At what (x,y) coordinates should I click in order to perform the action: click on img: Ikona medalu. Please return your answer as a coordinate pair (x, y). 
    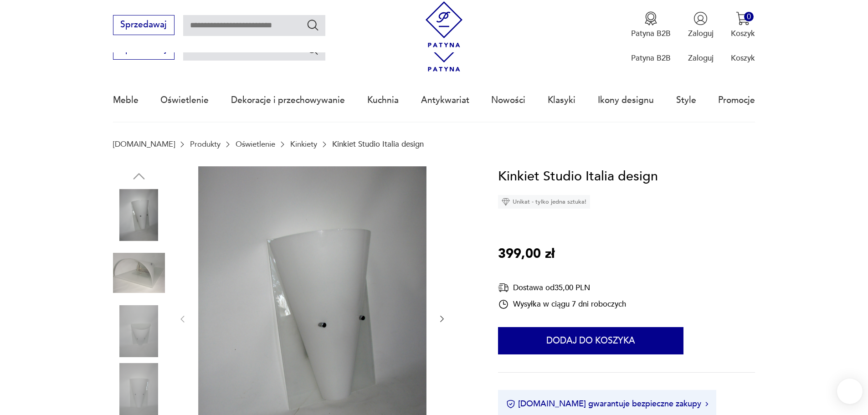
    Looking at the image, I should click on (651, 18).